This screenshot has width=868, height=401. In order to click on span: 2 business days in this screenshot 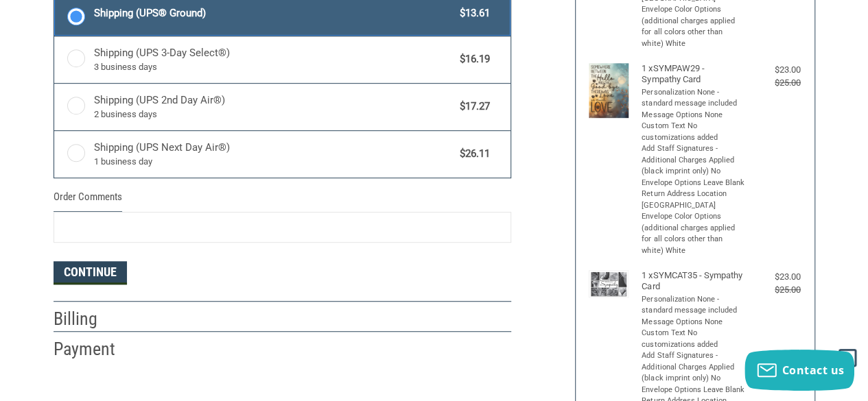, I will do `click(274, 115)`.